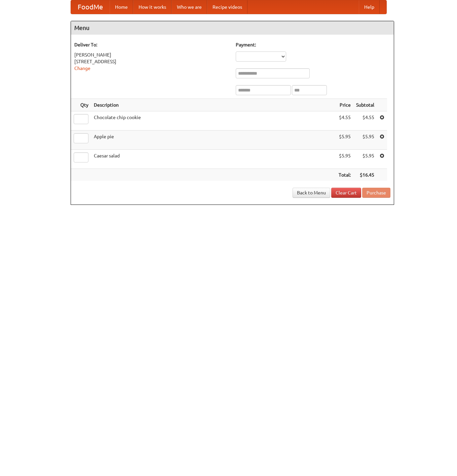  What do you see at coordinates (346, 193) in the screenshot?
I see `a: Clear Cart` at bounding box center [346, 193].